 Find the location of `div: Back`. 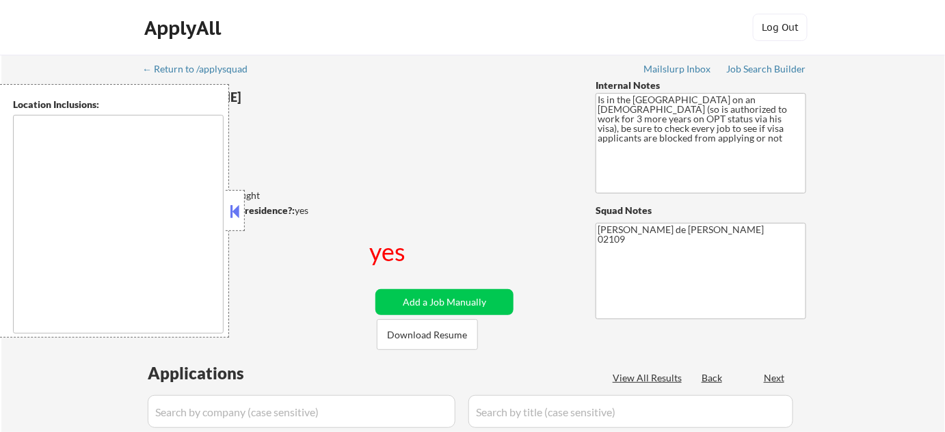

div: Back is located at coordinates (712, 378).